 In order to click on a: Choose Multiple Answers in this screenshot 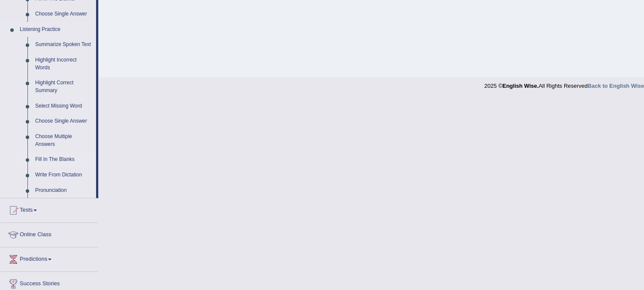, I will do `click(64, 140)`.